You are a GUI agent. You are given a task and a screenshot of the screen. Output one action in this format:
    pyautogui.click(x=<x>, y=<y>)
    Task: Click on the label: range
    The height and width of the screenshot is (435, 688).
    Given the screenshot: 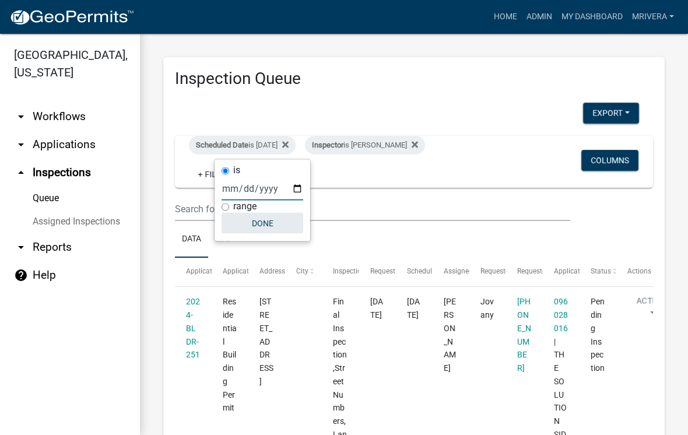 What is the action you would take?
    pyautogui.click(x=245, y=206)
    